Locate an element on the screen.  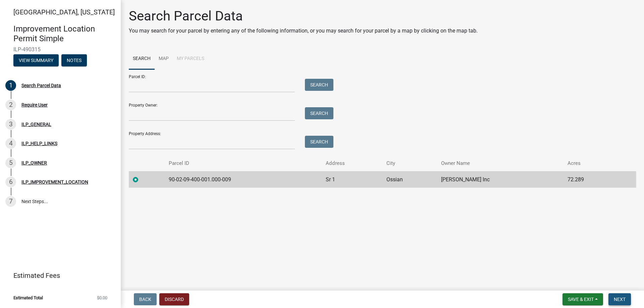
td: Sr 1 is located at coordinates (352, 179).